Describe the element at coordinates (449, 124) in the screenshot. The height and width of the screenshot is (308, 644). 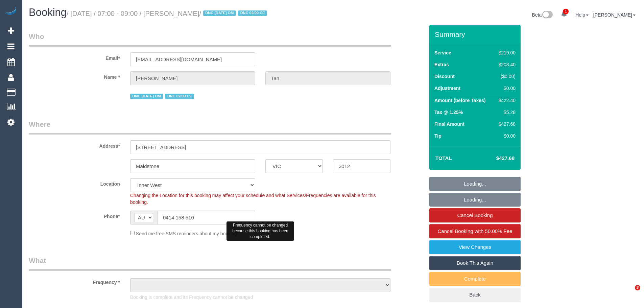
I see `label: Final Amount` at that location.